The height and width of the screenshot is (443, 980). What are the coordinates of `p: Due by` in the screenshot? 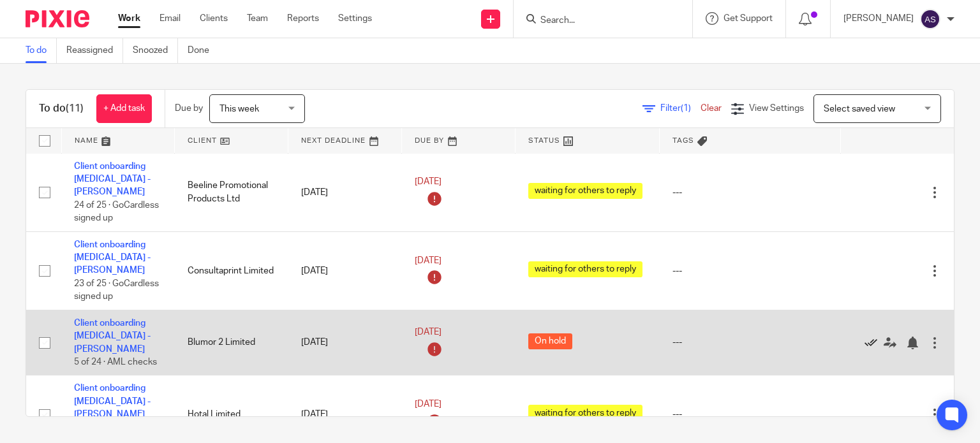 It's located at (189, 108).